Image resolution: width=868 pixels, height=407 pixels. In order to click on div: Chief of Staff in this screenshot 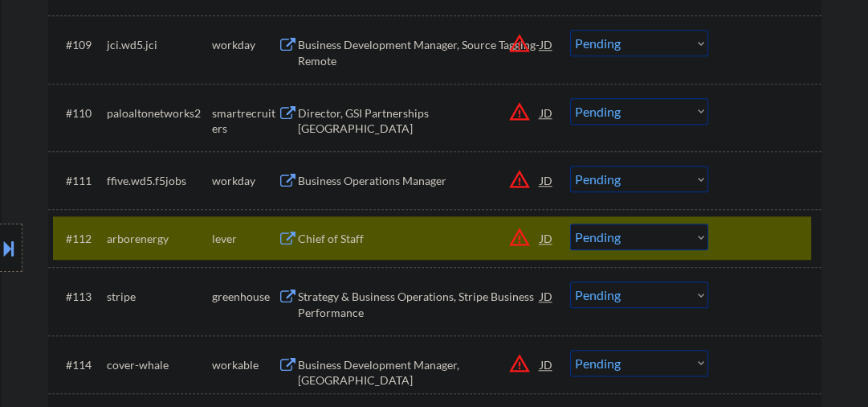, I will do `click(419, 239)`.